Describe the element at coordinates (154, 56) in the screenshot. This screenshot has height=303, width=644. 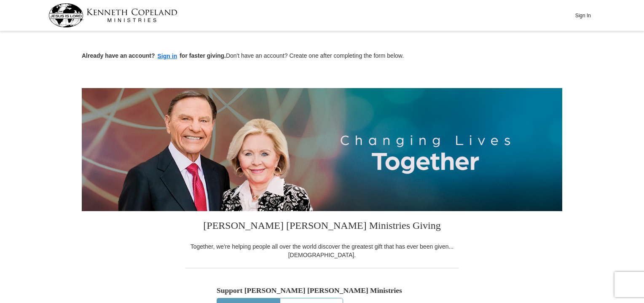
I see `strong: Already have an account? for faster giving.` at that location.